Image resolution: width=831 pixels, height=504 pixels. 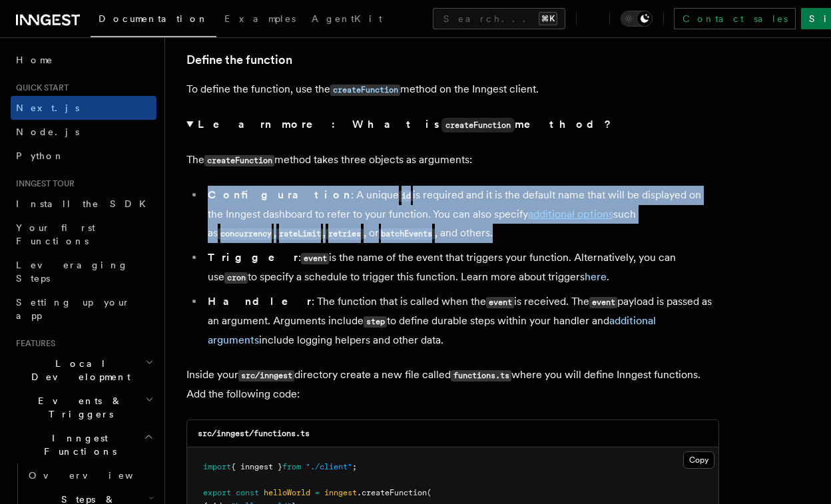 What do you see at coordinates (267, 376) in the screenshot?
I see `code: src/inngest` at bounding box center [267, 376].